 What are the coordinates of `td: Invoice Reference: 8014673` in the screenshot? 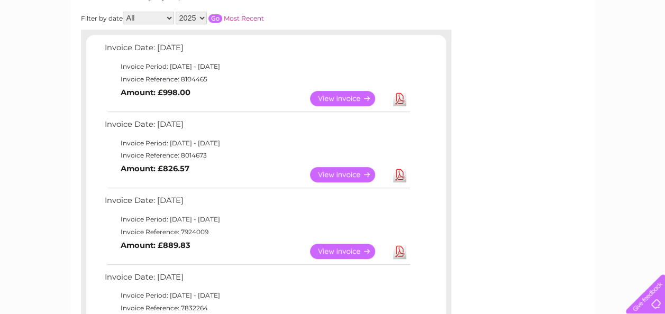 It's located at (257, 156).